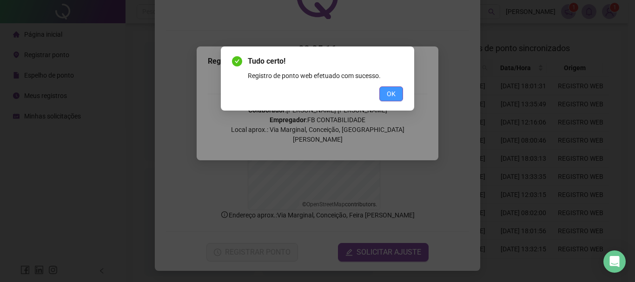 The width and height of the screenshot is (635, 282). I want to click on span: check-circle, so click(237, 61).